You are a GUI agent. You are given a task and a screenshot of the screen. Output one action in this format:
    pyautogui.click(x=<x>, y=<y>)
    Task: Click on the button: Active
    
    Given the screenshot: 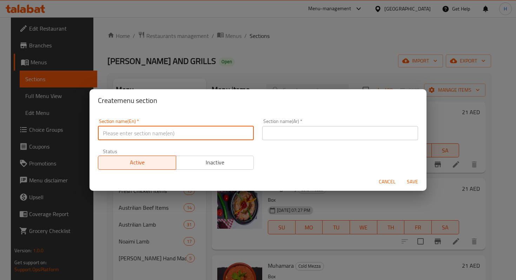 What is the action you would take?
    pyautogui.click(x=137, y=163)
    